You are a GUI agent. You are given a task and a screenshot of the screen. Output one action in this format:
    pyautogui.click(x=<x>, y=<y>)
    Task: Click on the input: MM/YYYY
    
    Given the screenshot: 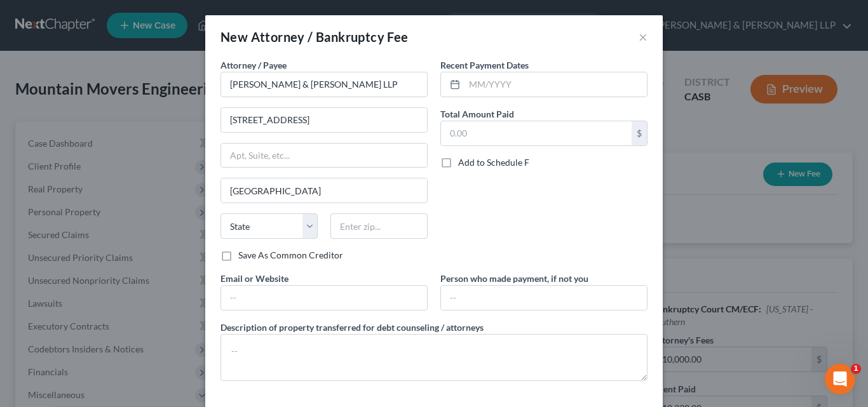 What is the action you would take?
    pyautogui.click(x=555, y=84)
    